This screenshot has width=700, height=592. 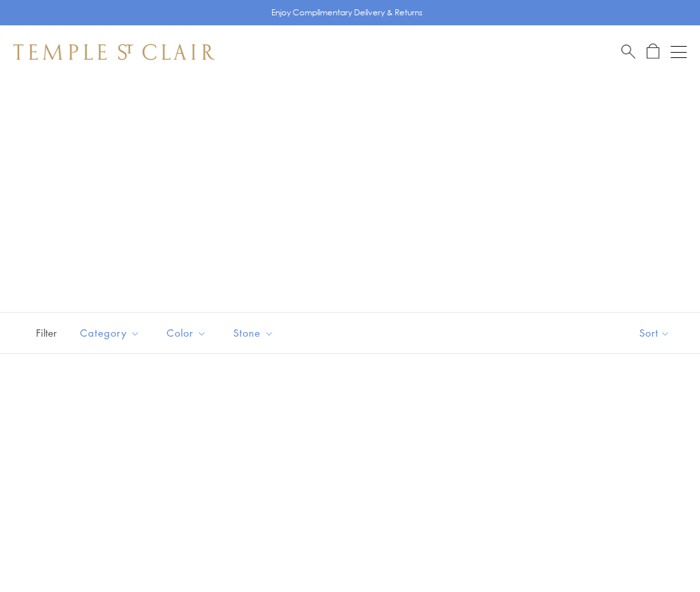 I want to click on button: Open navigation, so click(x=678, y=52).